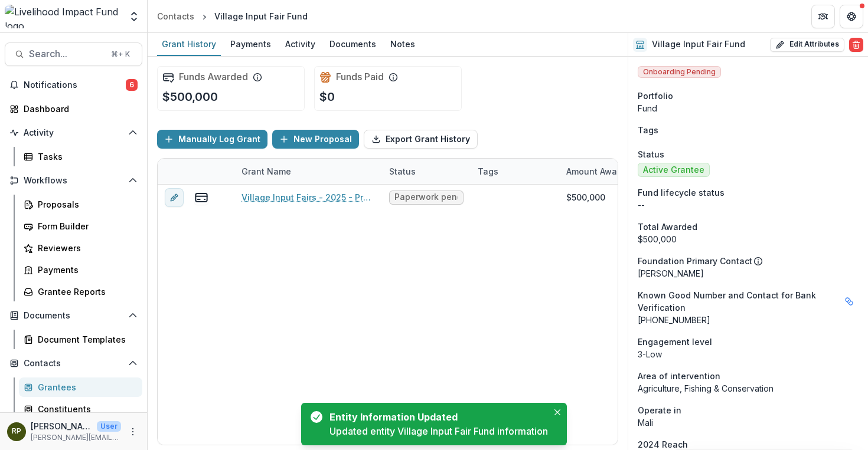 This screenshot has height=450, width=868. I want to click on div: Payments, so click(250, 44).